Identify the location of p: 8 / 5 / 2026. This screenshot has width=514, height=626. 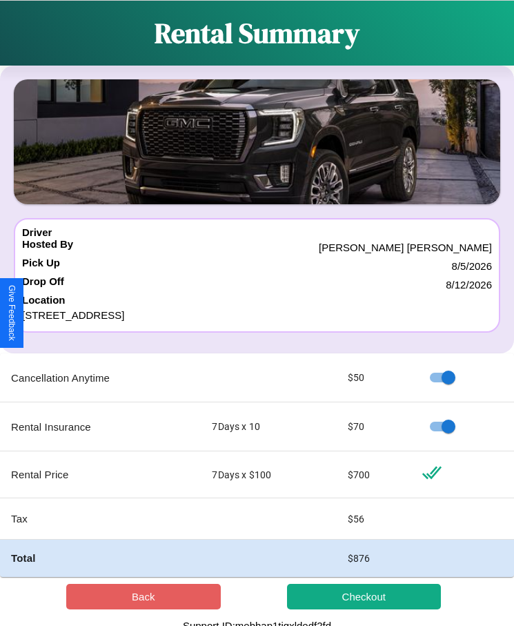
(472, 266).